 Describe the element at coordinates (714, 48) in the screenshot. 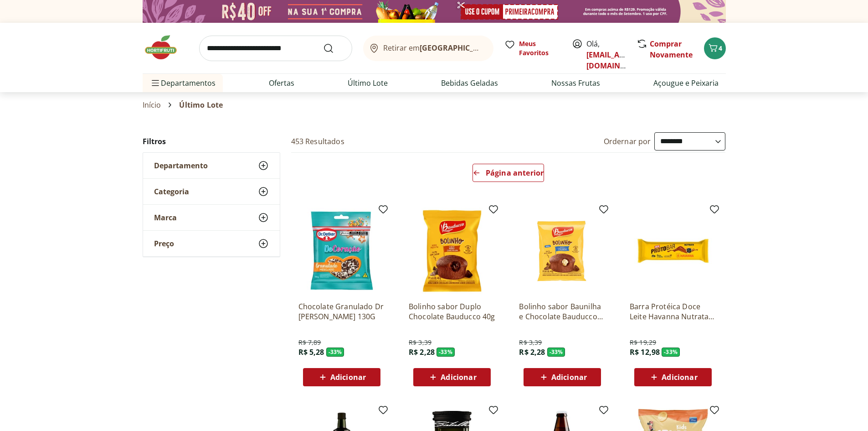

I see `button: Carrinho` at that location.